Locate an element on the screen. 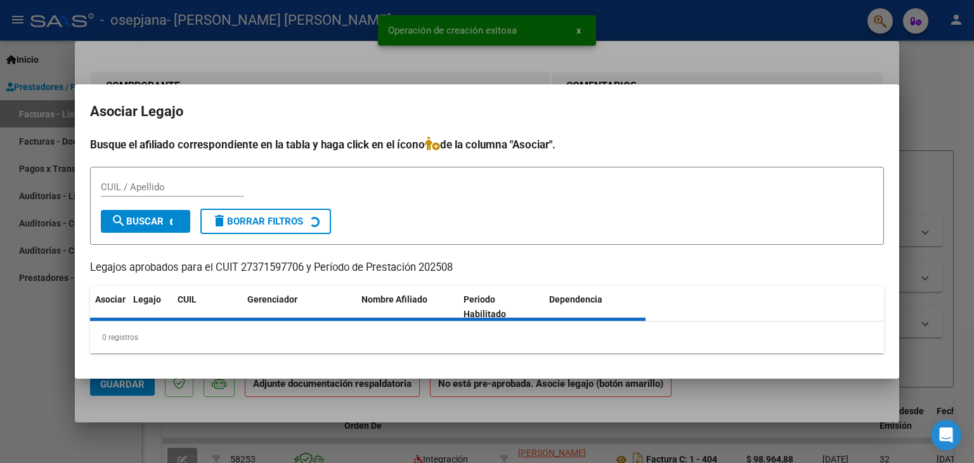  div: 0 registros is located at coordinates (487, 338).